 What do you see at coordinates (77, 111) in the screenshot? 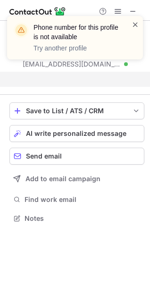
I see `div: Save to List / ATS / CRM` at bounding box center [77, 111].